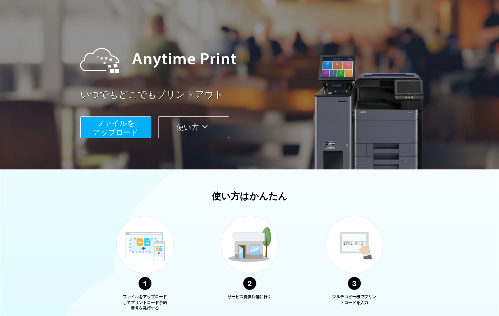 The image size is (499, 316). Describe the element at coordinates (250, 297) in the screenshot. I see `p: サービス提供店舗に行く` at that location.